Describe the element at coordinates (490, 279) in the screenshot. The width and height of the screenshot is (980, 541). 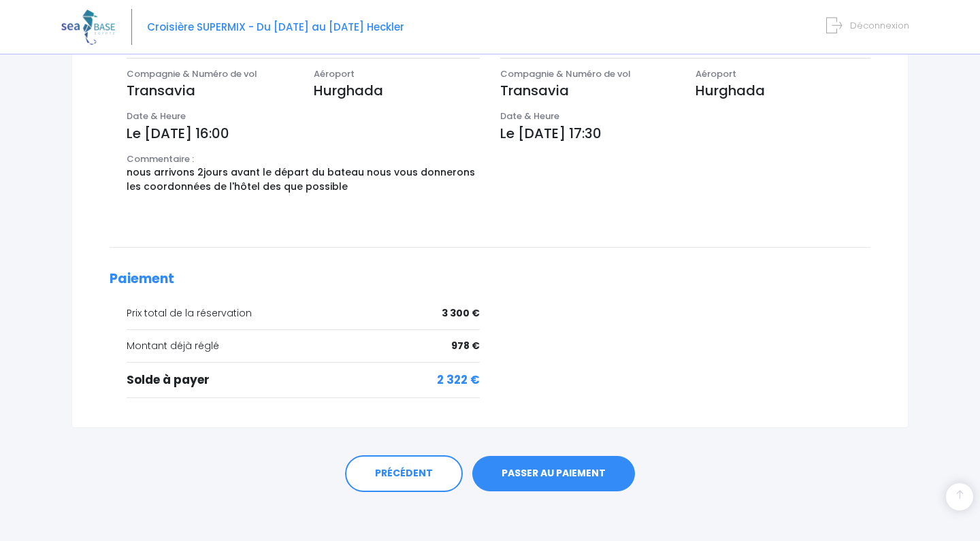
I see `h2: Paiement` at that location.